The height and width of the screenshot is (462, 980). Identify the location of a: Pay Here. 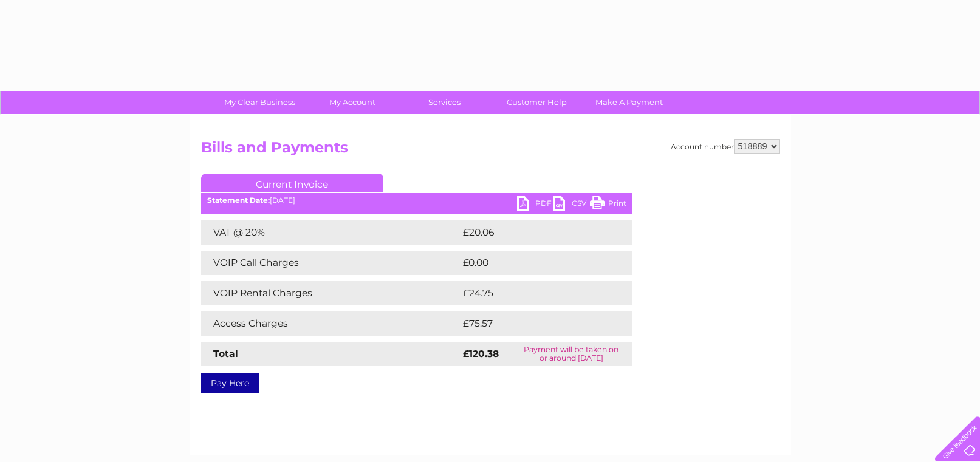
(230, 383).